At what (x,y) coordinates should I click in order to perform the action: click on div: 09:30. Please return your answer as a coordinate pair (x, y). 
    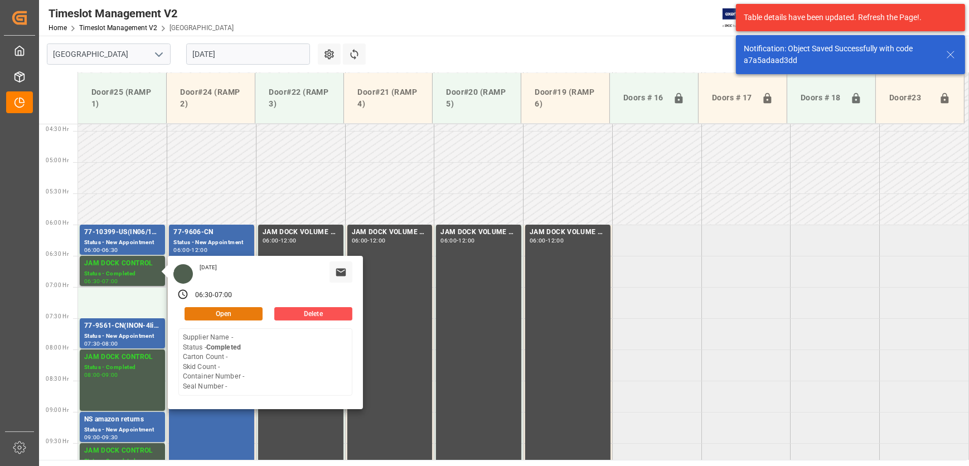
    Looking at the image, I should click on (110, 437).